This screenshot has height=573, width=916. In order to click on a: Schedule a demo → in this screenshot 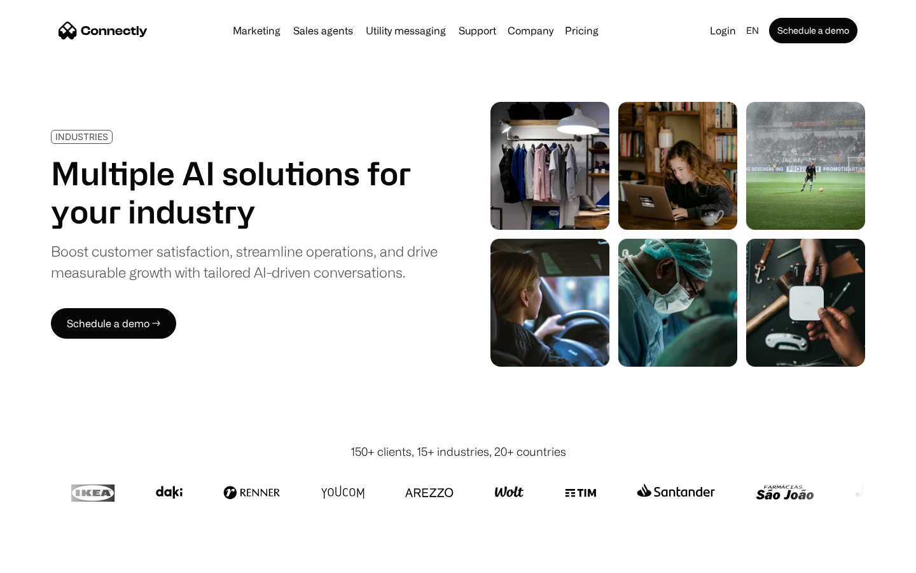, I will do `click(113, 323)`.